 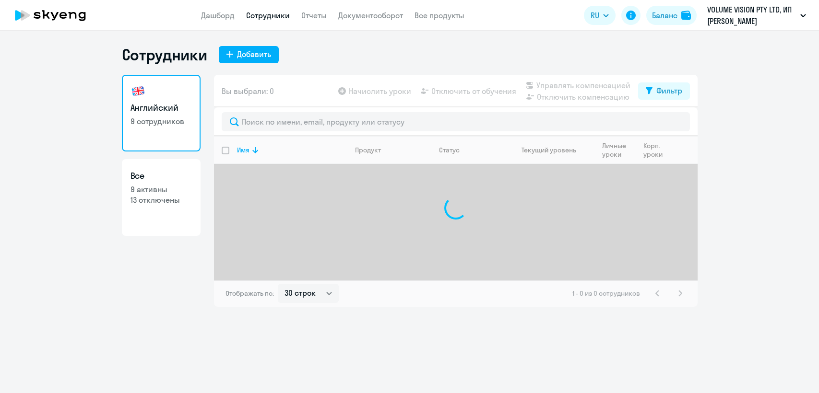 What do you see at coordinates (618, 150) in the screenshot?
I see `div: Личные уроки` at bounding box center [618, 150].